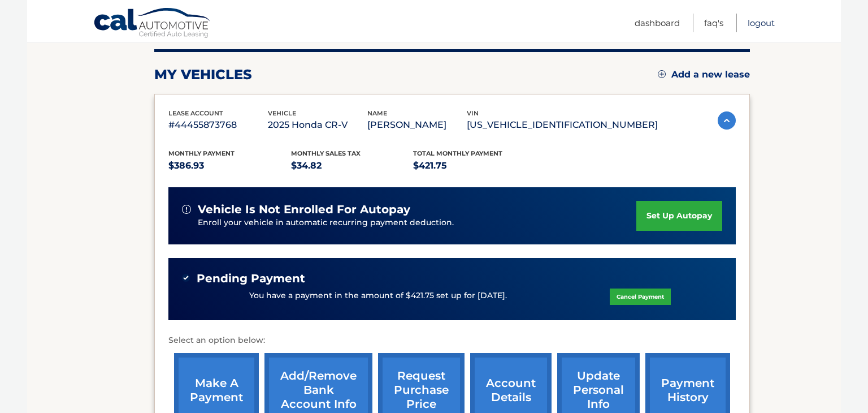  Describe the element at coordinates (727, 120) in the screenshot. I see `img: accordion-active.svg` at that location.